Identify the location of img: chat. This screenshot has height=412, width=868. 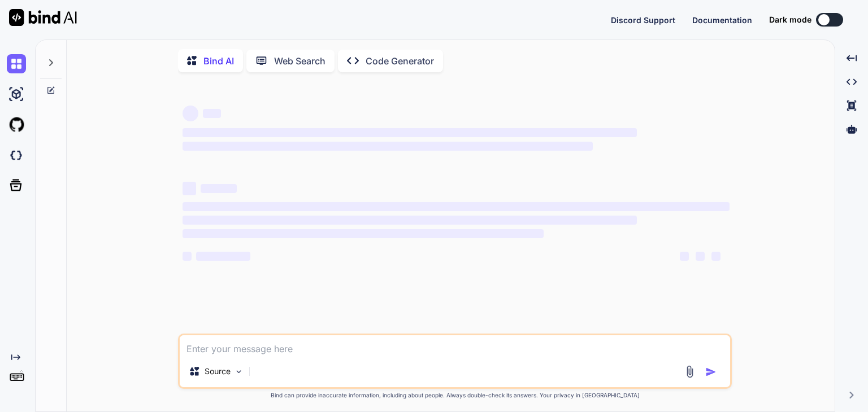
(16, 64).